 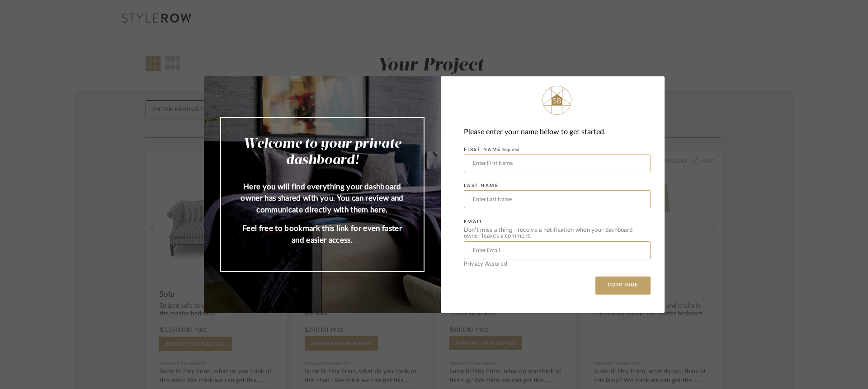 I want to click on input: Enter Last Name, so click(x=557, y=199).